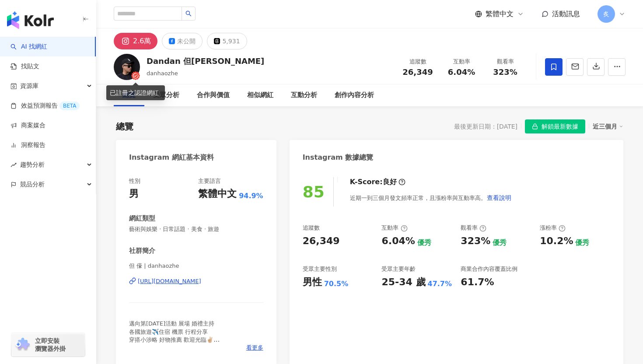  I want to click on div: 主要語言, so click(209, 181).